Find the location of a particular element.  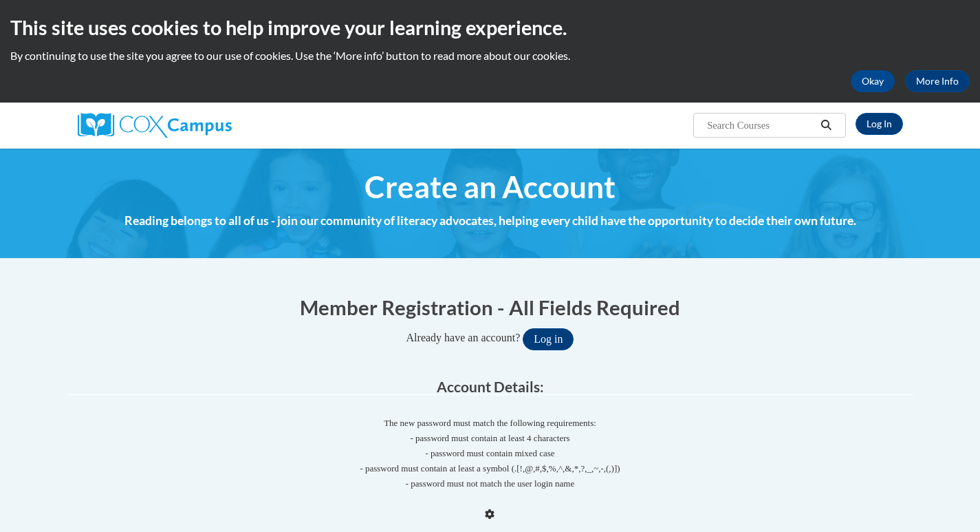

span: - password must contain at least 4 characters - password must contain mixed case - password must ... is located at coordinates (490, 461).